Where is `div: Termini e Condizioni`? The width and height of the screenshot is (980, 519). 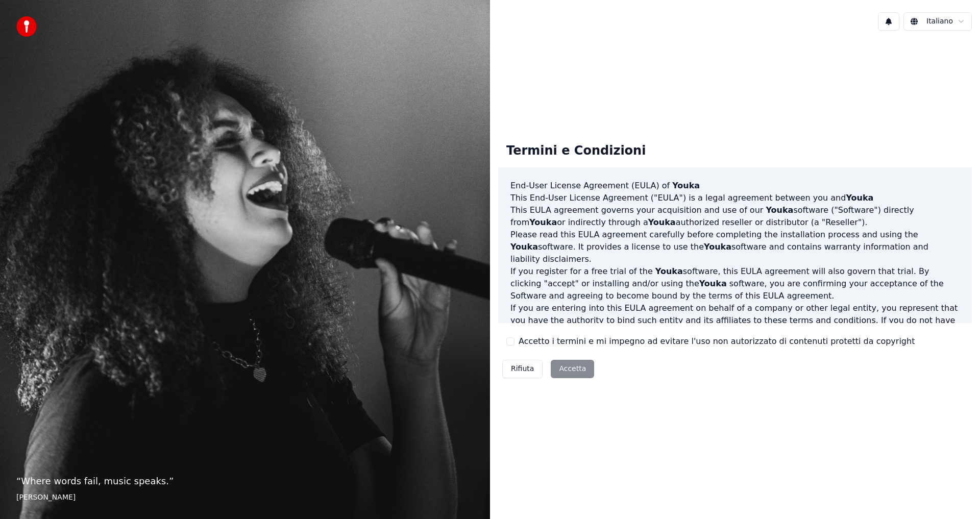 div: Termini e Condizioni is located at coordinates (576, 151).